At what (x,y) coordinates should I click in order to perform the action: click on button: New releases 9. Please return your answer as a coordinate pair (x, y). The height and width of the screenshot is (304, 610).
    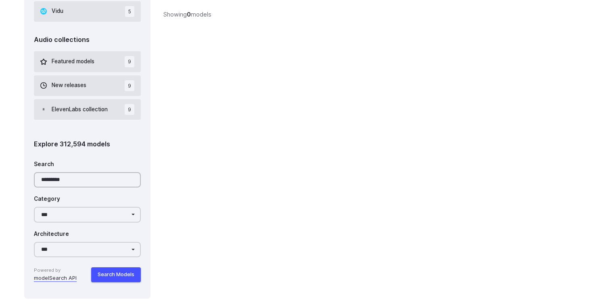
    Looking at the image, I should click on (87, 86).